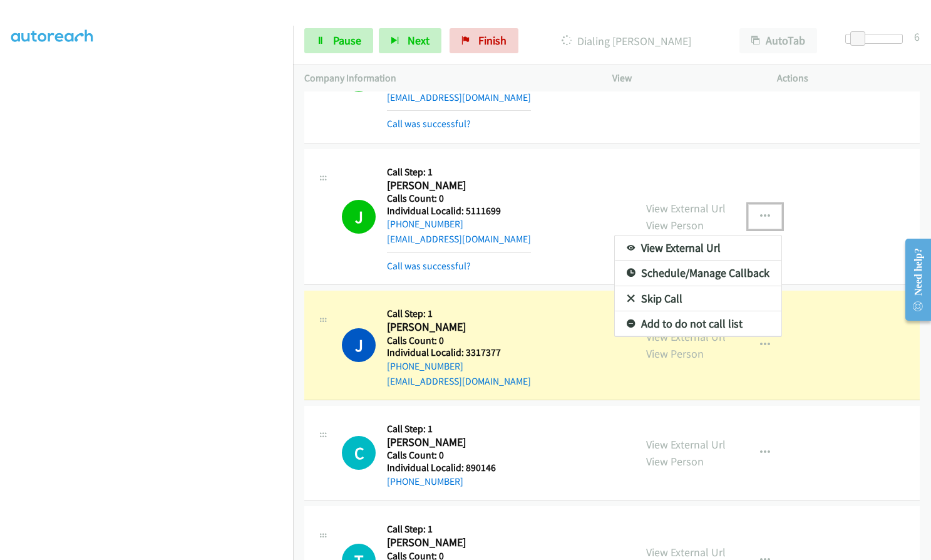 This screenshot has height=560, width=931. What do you see at coordinates (359, 452) in the screenshot?
I see `h1: C` at bounding box center [359, 452].